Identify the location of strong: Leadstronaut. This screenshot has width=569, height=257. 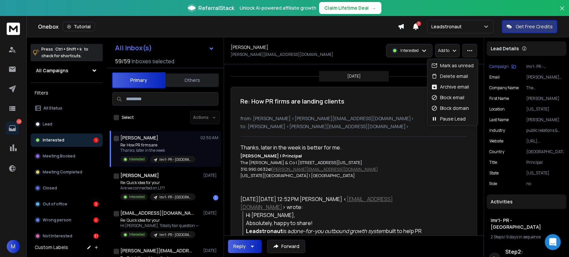
(264, 231).